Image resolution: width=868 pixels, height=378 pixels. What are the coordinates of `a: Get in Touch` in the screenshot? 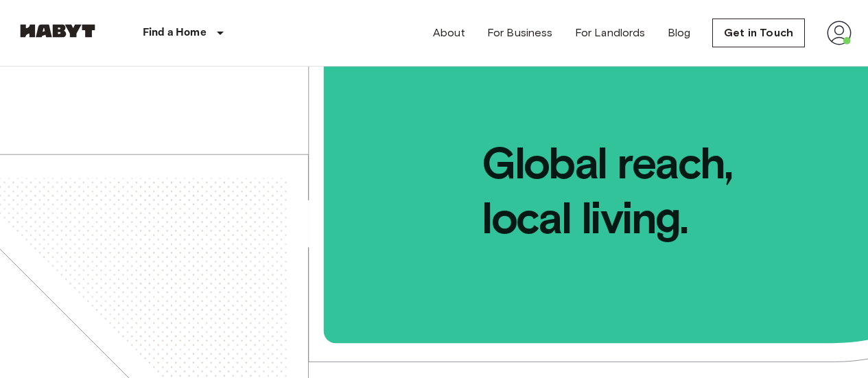 It's located at (758, 33).